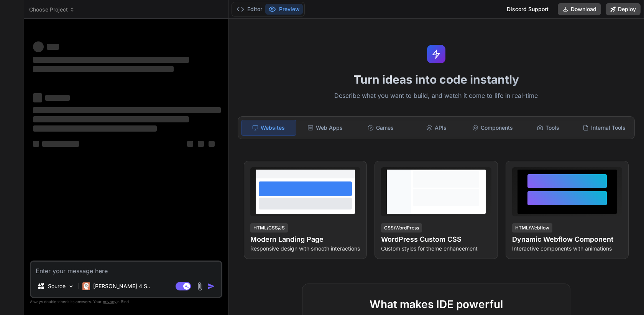 The height and width of the screenshot is (315, 644). Describe the element at coordinates (580, 9) in the screenshot. I see `button: Download` at that location.